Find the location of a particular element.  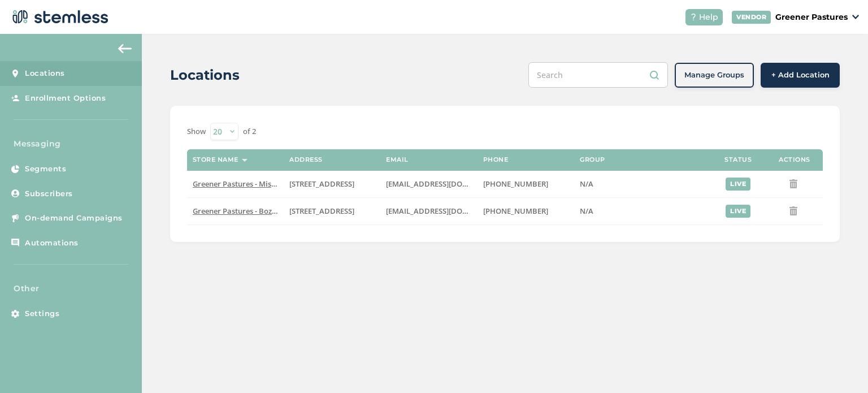

label: greenermontana@gmail.com is located at coordinates (428, 211).